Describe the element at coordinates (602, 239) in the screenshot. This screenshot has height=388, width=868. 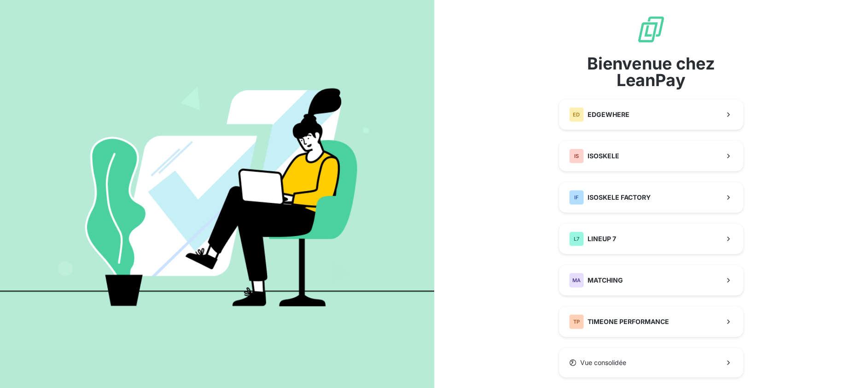
I see `span: LINEUP 7` at that location.